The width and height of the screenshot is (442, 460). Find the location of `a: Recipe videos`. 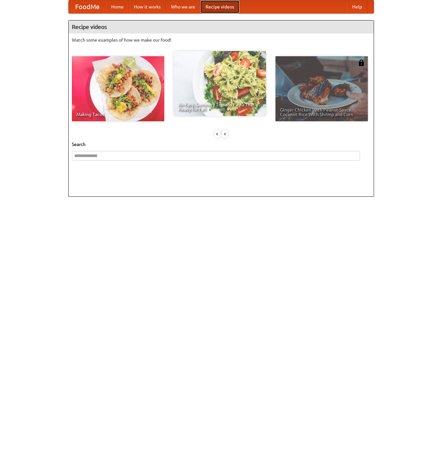

a: Recipe videos is located at coordinates (220, 7).